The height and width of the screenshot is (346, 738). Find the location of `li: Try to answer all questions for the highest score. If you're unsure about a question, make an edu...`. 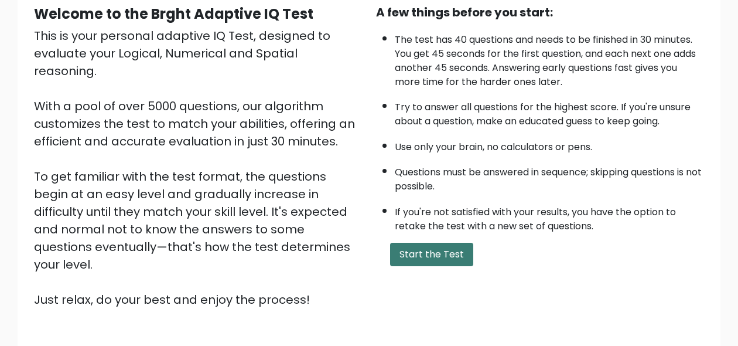

li: Try to answer all questions for the highest score. If you're unsure about a question, make an edu... is located at coordinates (549, 111).